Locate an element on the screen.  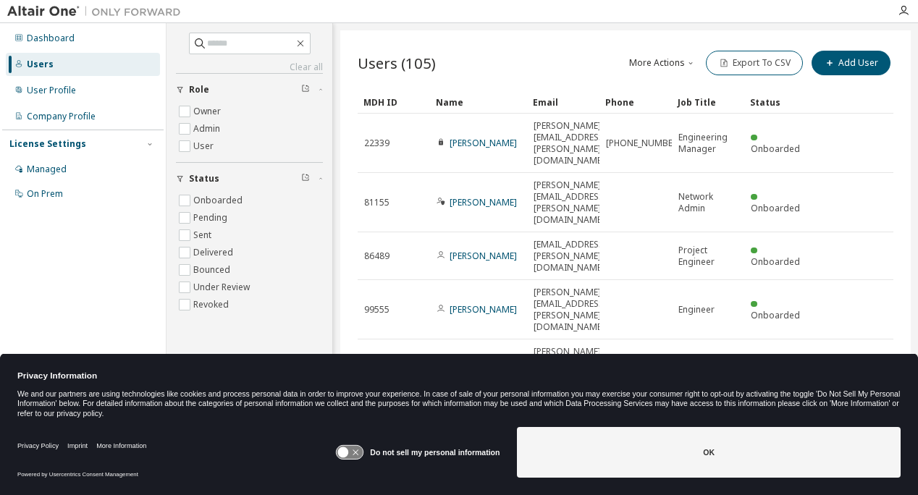
label: Onboarded is located at coordinates (219, 201).